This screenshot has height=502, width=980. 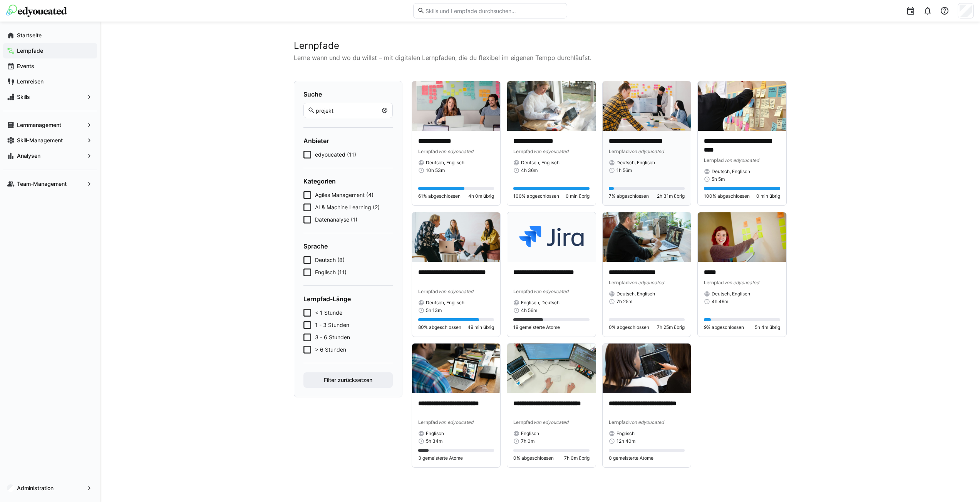 What do you see at coordinates (348, 140) in the screenshot?
I see `h4: Anbieter` at bounding box center [348, 140].